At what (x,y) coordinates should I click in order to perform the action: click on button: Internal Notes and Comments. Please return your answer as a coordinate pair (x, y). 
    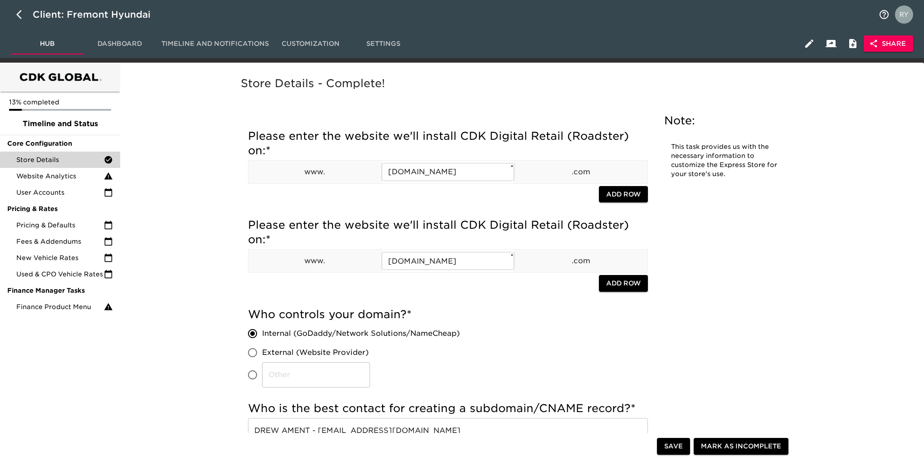
    Looking at the image, I should click on (853, 44).